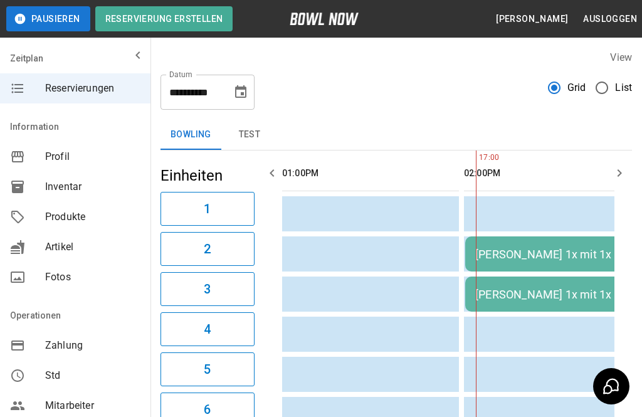 This screenshot has width=642, height=417. I want to click on h6: 2, so click(207, 249).